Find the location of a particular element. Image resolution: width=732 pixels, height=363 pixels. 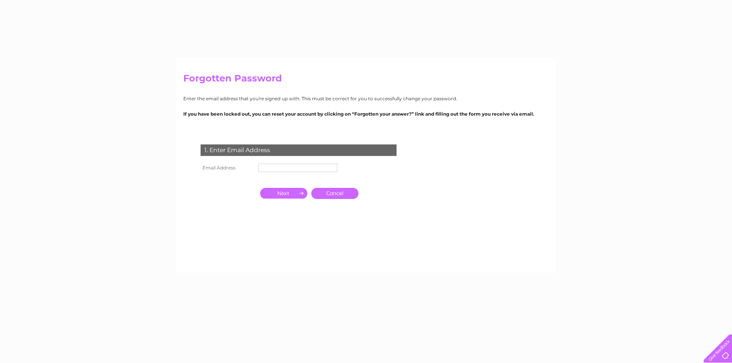

h2: Forgotten Password is located at coordinates (366, 80).